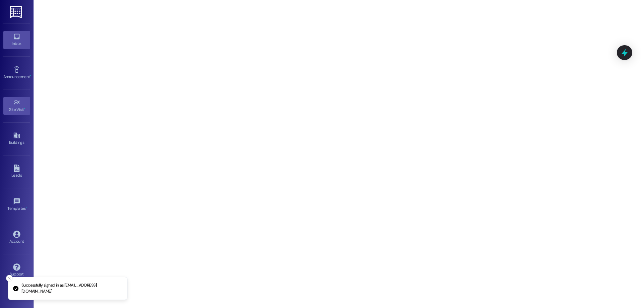 The height and width of the screenshot is (308, 644). What do you see at coordinates (17, 271) in the screenshot?
I see `a: Support` at bounding box center [17, 271].